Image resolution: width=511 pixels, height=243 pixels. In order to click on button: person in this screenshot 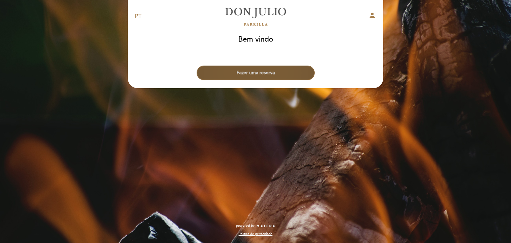, I will do `click(372, 16)`.